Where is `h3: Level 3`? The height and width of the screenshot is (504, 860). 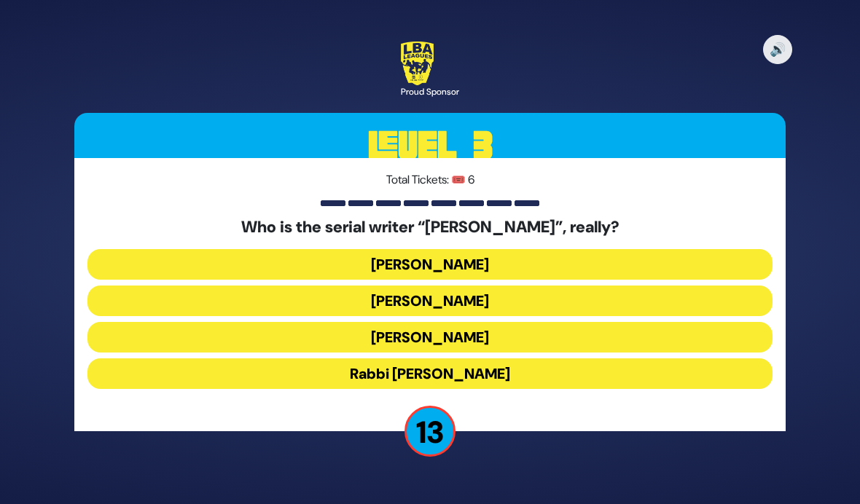
h3: Level 3 is located at coordinates (430, 146).